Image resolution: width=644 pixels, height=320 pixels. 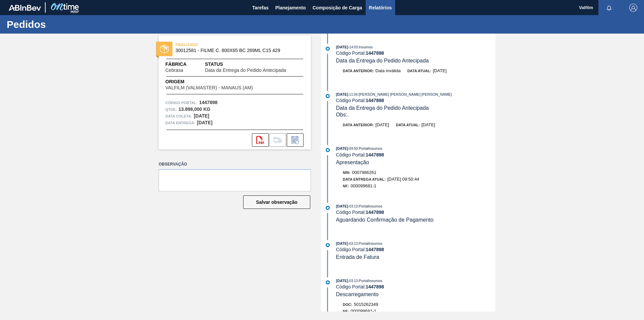 I want to click on span: Código Portal:, so click(x=181, y=103).